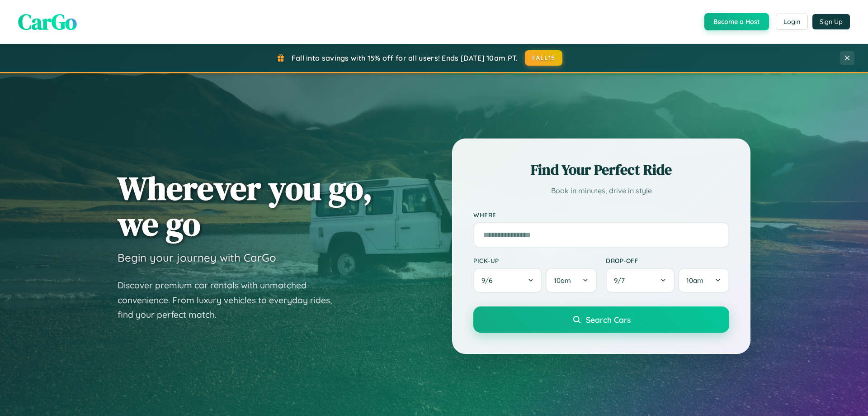 This screenshot has width=868, height=416. What do you see at coordinates (535, 260) in the screenshot?
I see `label: Pick-up` at bounding box center [535, 260].